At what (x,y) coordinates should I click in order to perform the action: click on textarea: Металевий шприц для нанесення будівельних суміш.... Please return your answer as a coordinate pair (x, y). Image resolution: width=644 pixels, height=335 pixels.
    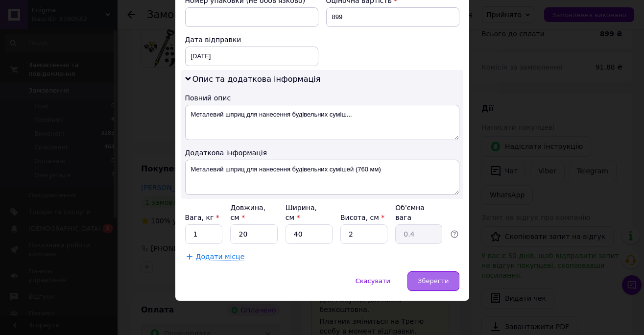
    Looking at the image, I should click on (322, 123).